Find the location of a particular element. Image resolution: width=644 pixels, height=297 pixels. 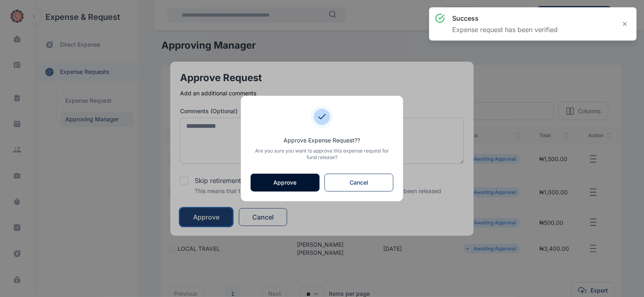

h3: success is located at coordinates (505, 18).